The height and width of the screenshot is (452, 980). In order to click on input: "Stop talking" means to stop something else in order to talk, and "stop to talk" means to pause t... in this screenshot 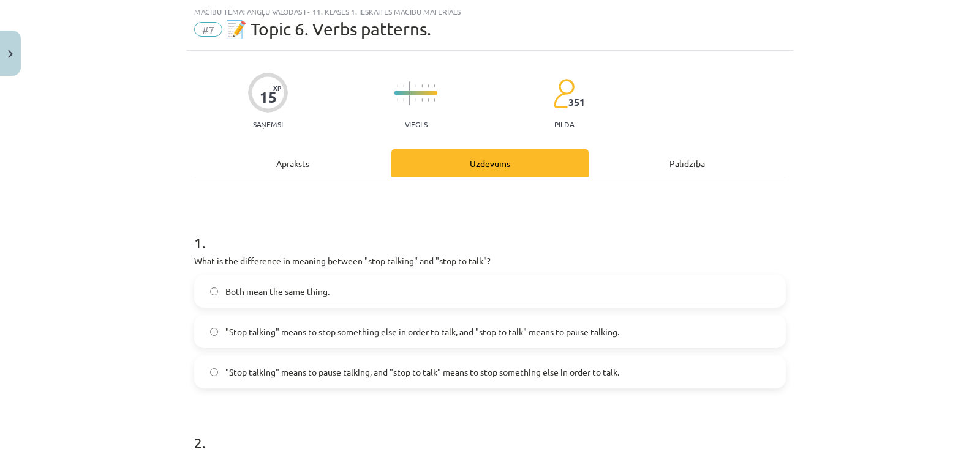, I will do `click(214, 331)`.